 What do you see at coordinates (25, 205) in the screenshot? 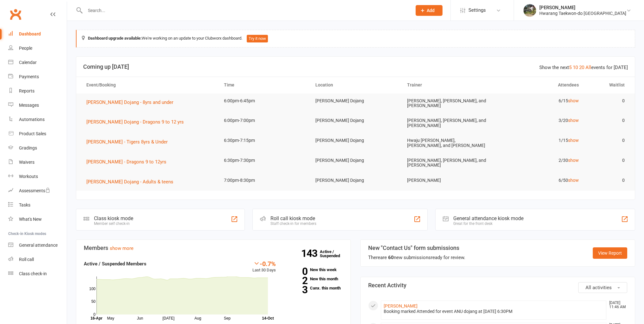
I see `div: Tasks` at bounding box center [25, 205].